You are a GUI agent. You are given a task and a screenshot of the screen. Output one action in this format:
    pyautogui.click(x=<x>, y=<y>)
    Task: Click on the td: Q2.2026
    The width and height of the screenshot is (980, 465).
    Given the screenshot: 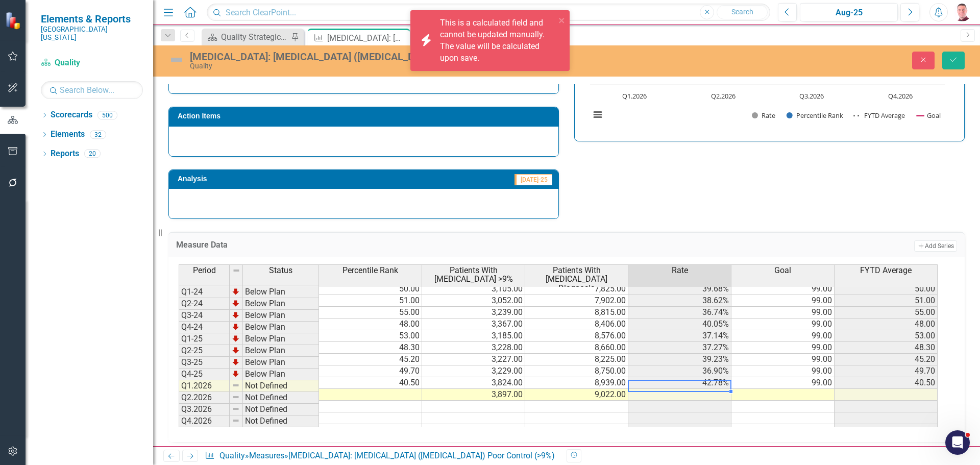 What is the action you would take?
    pyautogui.click(x=204, y=398)
    